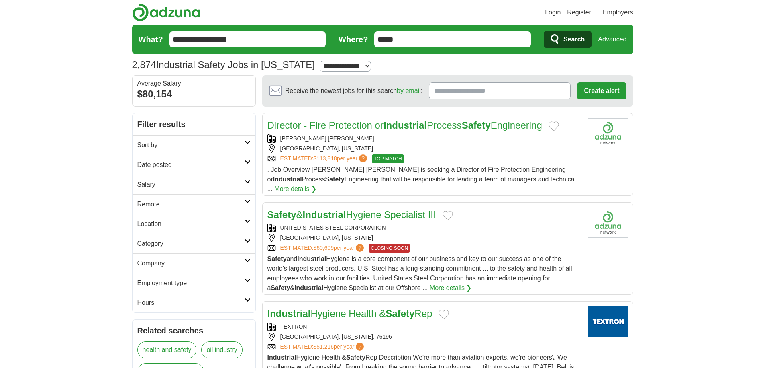  Describe the element at coordinates (405, 125) in the screenshot. I see `a: Director - Fire Protection orIndustrialProcessSafetyEngineering` at that location.